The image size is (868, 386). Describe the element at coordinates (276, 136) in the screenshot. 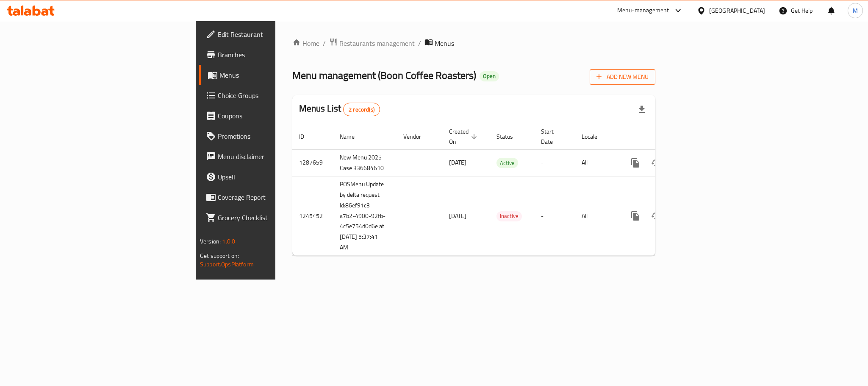

I see `span: Promotions` at that location.